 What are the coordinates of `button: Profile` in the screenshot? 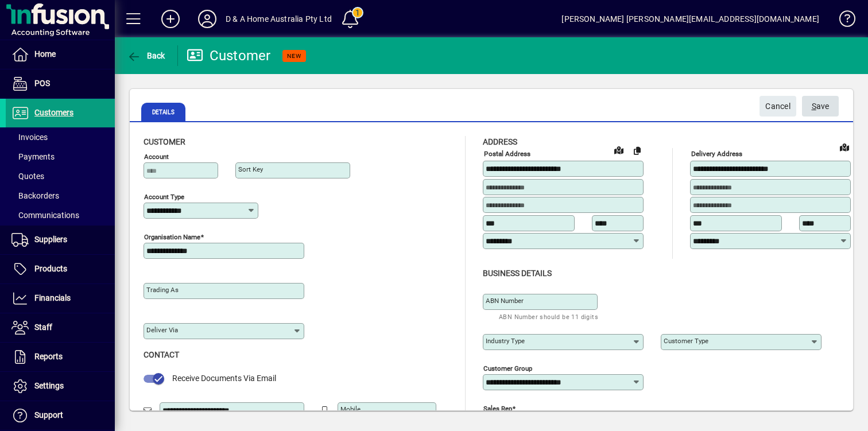 It's located at (207, 19).